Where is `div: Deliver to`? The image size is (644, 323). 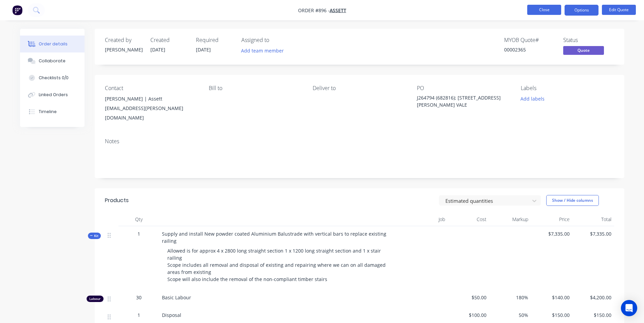
div: Deliver to is located at coordinates (359, 88).